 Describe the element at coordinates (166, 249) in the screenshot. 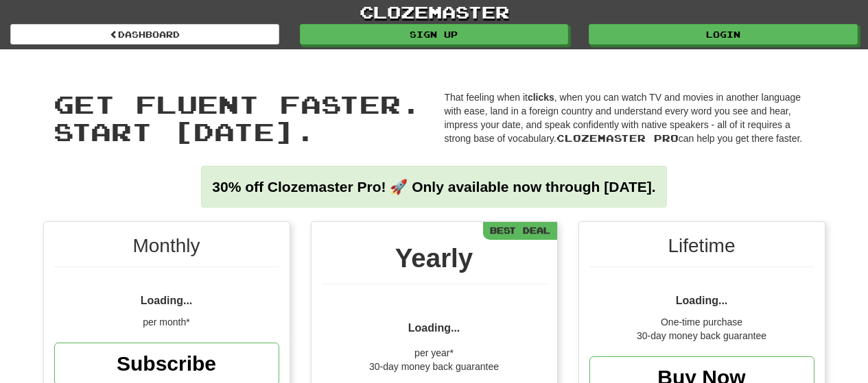

I see `div: Monthly` at that location.